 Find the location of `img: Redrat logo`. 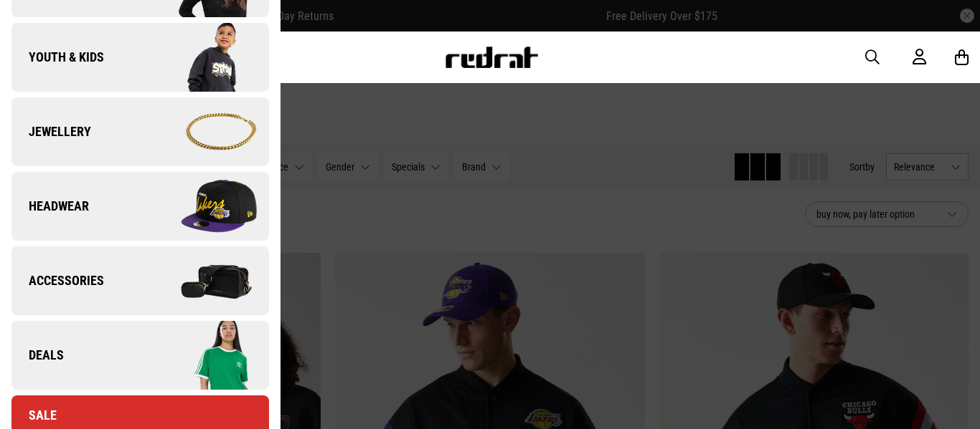

img: Redrat logo is located at coordinates (491, 58).